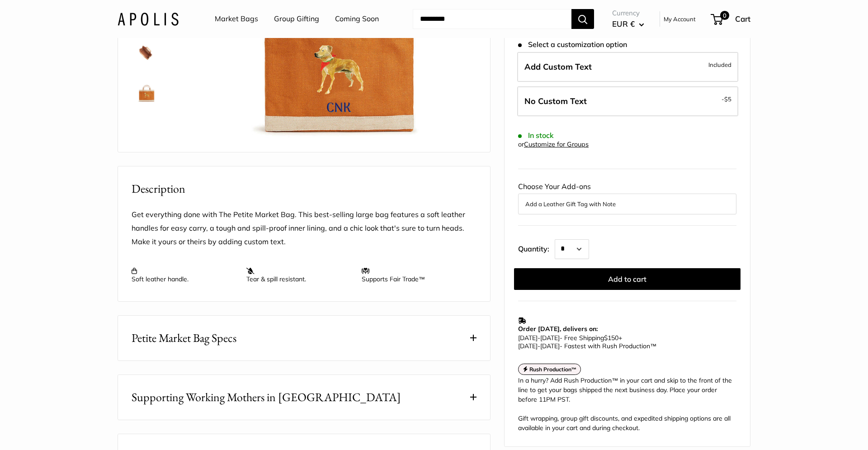  What do you see at coordinates (724, 16) in the screenshot?
I see `span: 0` at bounding box center [724, 16].